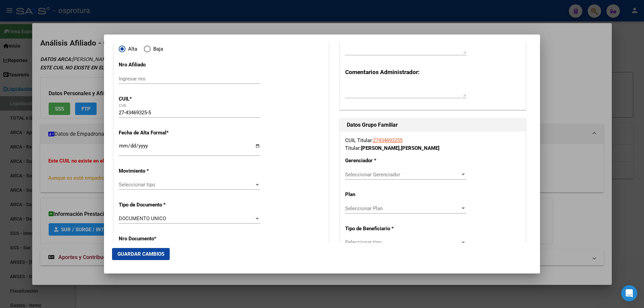 This screenshot has width=644, height=308. I want to click on p: Fecha de Alta Formal, so click(149, 133).